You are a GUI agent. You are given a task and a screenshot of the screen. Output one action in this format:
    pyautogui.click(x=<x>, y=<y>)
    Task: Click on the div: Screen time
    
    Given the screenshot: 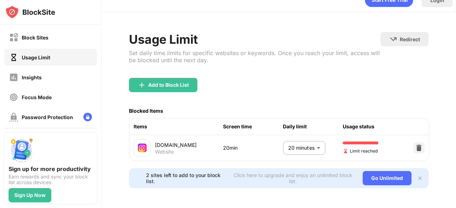 What is the action you would take?
    pyautogui.click(x=253, y=127)
    